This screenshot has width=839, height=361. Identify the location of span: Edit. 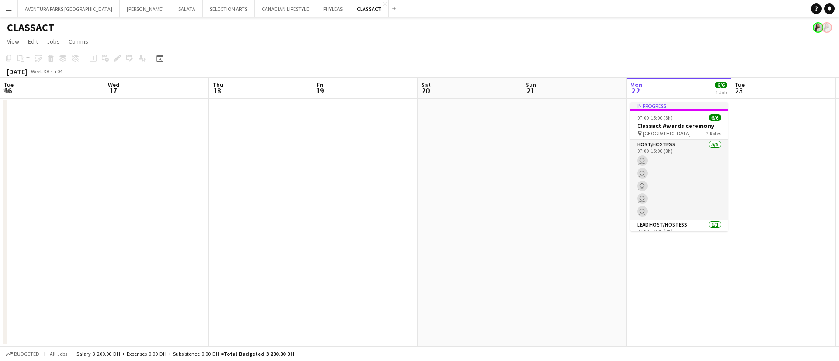
(33, 42).